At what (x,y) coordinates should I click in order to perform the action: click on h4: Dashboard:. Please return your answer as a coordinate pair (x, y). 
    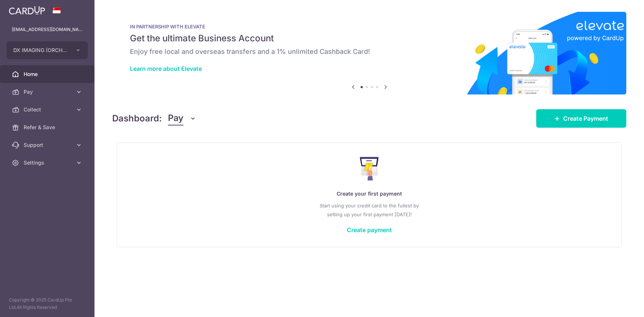
    Looking at the image, I should click on (137, 118).